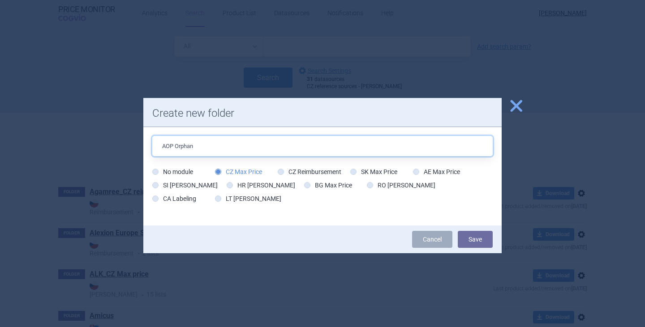  What do you see at coordinates (309, 172) in the screenshot?
I see `label: CZ Reimbursement` at bounding box center [309, 172].